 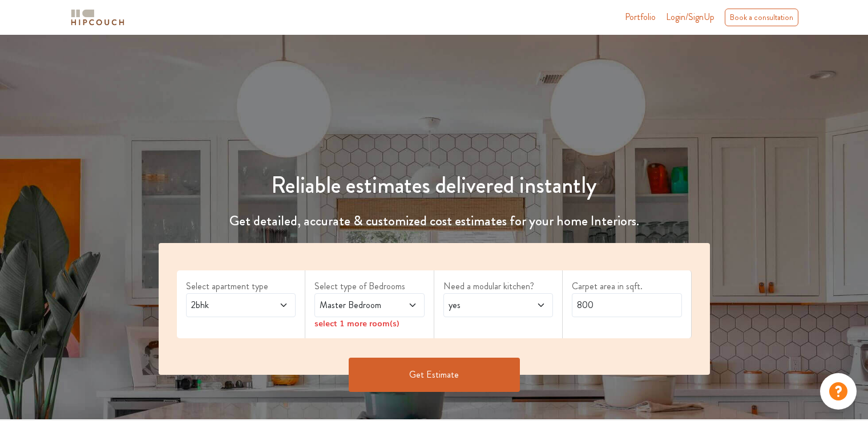 What do you see at coordinates (761, 17) in the screenshot?
I see `div: Book a consultation` at bounding box center [761, 17].